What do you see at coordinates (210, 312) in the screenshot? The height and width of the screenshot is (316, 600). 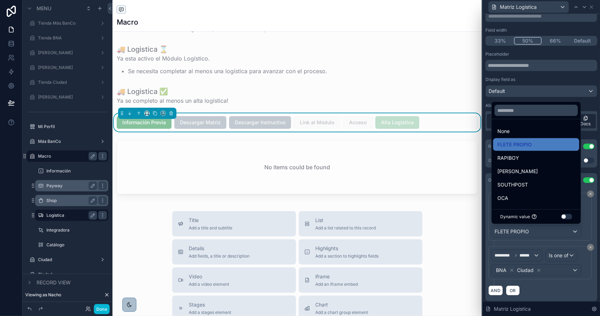 I see `span: Add a stages element` at bounding box center [210, 312].